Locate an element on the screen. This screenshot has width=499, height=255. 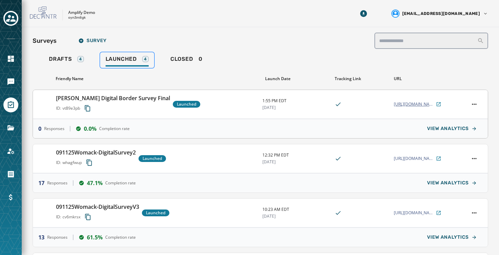
body: Rich Text Area is located at coordinates (113, 9).